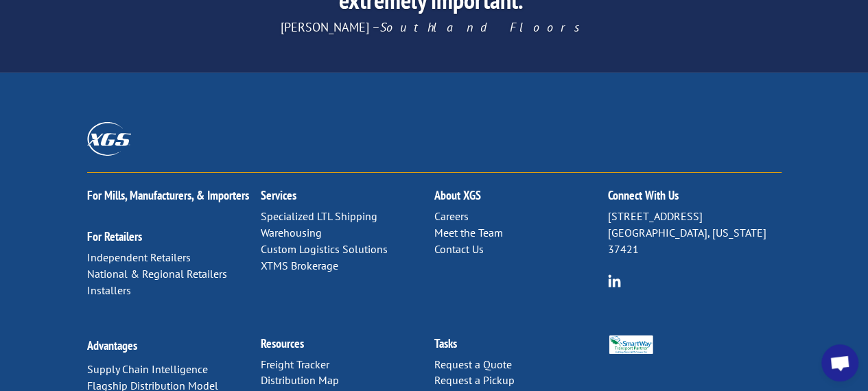 Image resolution: width=868 pixels, height=391 pixels. What do you see at coordinates (614, 281) in the screenshot?
I see `img: group-6` at bounding box center [614, 281].